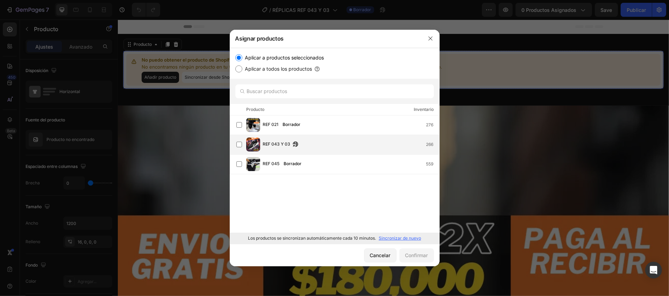 This screenshot has height=296, width=669. I want to click on button: Confirmar, so click(417, 255).